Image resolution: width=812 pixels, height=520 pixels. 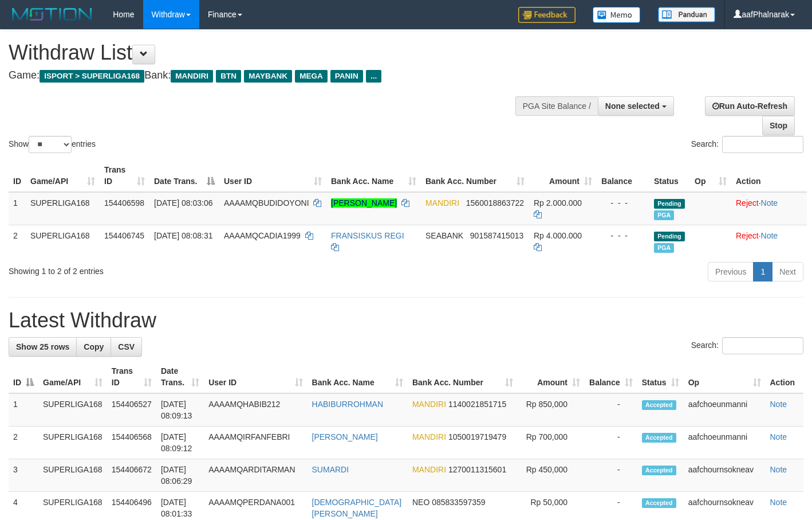 What do you see at coordinates (330, 470) in the screenshot?
I see `a: SUMARDI` at bounding box center [330, 470].